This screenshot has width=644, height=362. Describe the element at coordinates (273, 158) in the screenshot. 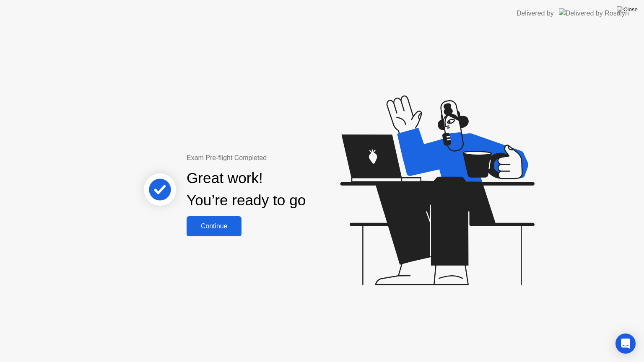

I see `div: Exam Pre-flight Completed` at that location.